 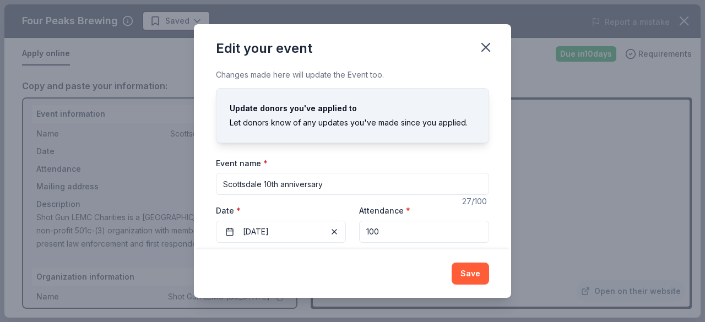 I want to click on div: Update donors you've applied to, so click(x=353, y=109).